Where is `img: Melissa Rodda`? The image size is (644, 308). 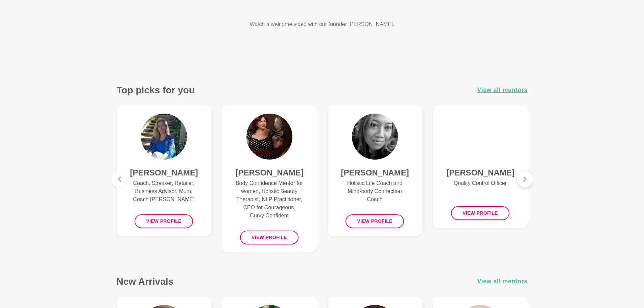
img: Melissa Rodda is located at coordinates (269, 137).